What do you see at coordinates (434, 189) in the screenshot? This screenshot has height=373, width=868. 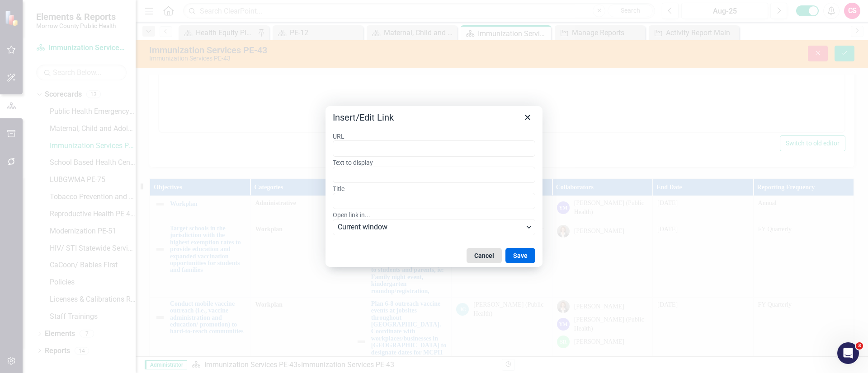 I see `label: Title` at bounding box center [434, 189].